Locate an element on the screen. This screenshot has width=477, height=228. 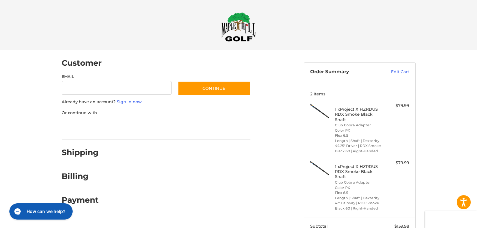
label: Email is located at coordinates (117, 77).